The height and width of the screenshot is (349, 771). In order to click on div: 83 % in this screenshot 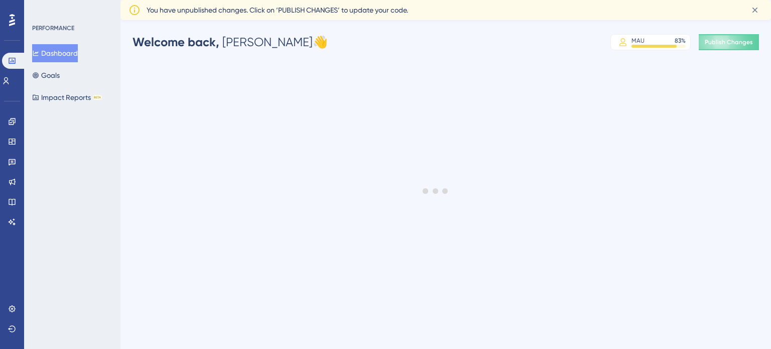, I will do `click(681, 41)`.